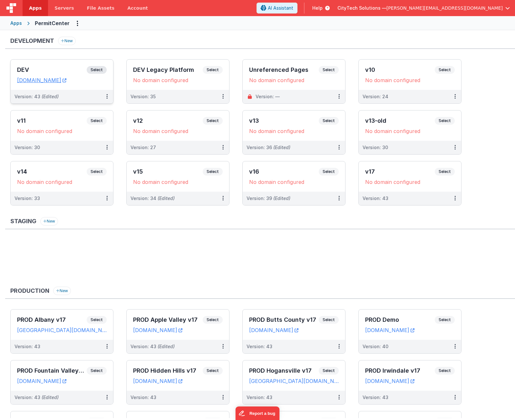  I want to click on h3: DEV Legacy Platform, so click(168, 70).